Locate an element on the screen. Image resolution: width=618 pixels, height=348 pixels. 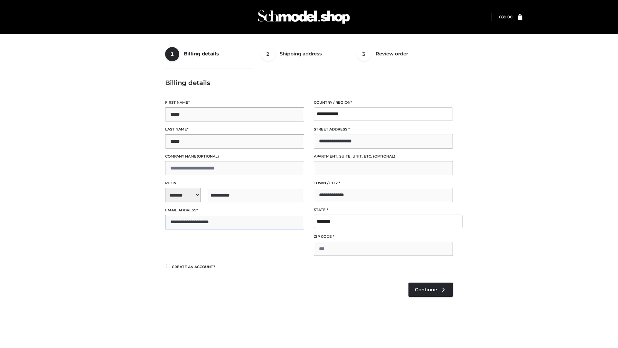
bdi: 89.00 is located at coordinates (505, 17).